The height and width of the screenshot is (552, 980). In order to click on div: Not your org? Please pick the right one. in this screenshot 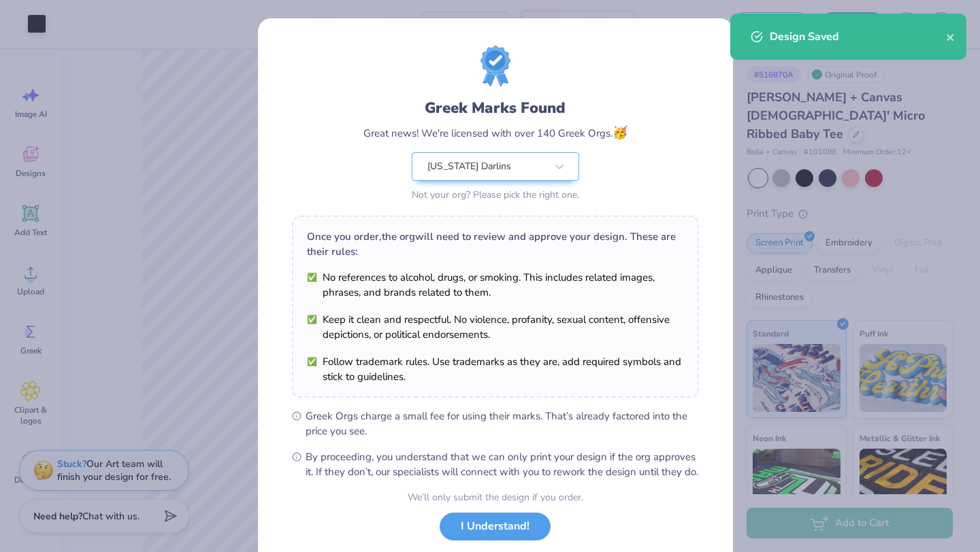, I will do `click(495, 194)`.